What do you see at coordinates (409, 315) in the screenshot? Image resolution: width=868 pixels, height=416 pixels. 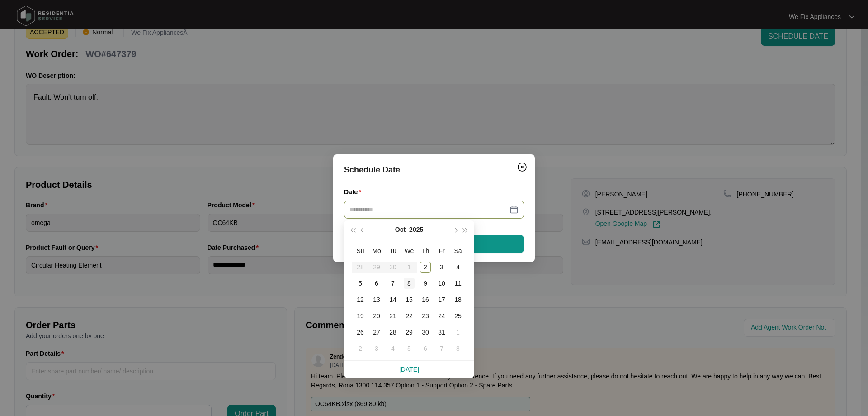 I see `td: 2025-10-22` at bounding box center [409, 315].